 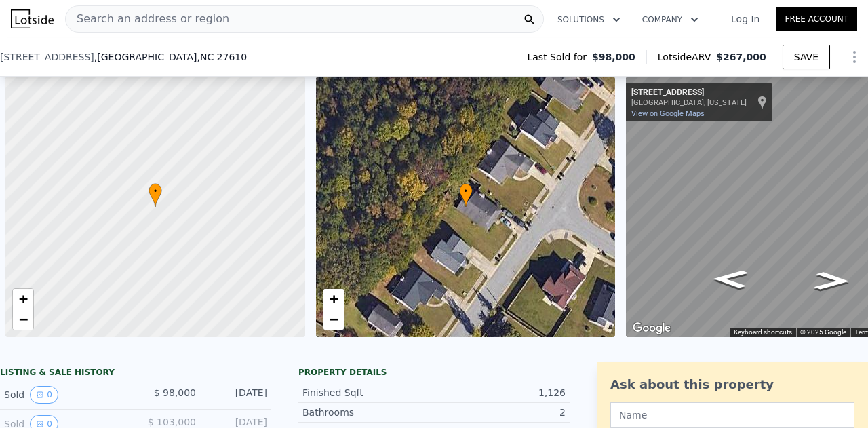 What do you see at coordinates (588, 20) in the screenshot?
I see `button: Solutions` at bounding box center [588, 20].